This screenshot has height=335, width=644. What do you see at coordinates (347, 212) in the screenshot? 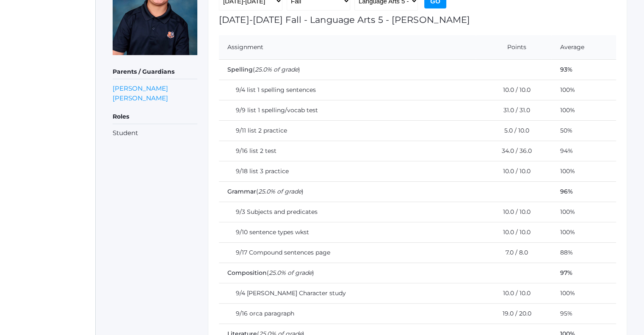
I see `td: 9/3 Subjects and predicates` at bounding box center [347, 212].